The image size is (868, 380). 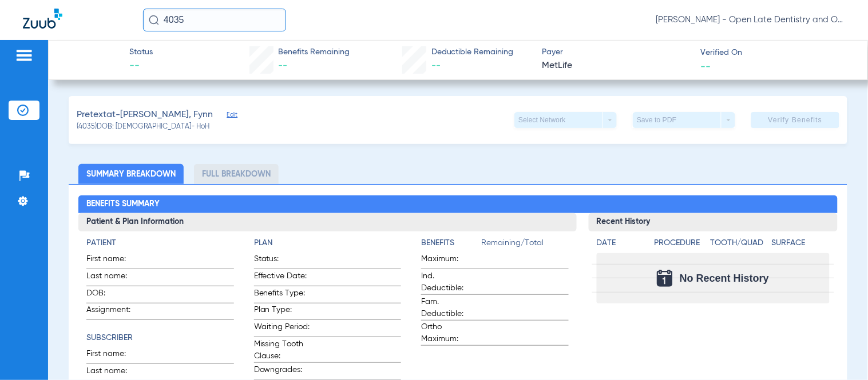 I want to click on h4: Date, so click(x=620, y=243).